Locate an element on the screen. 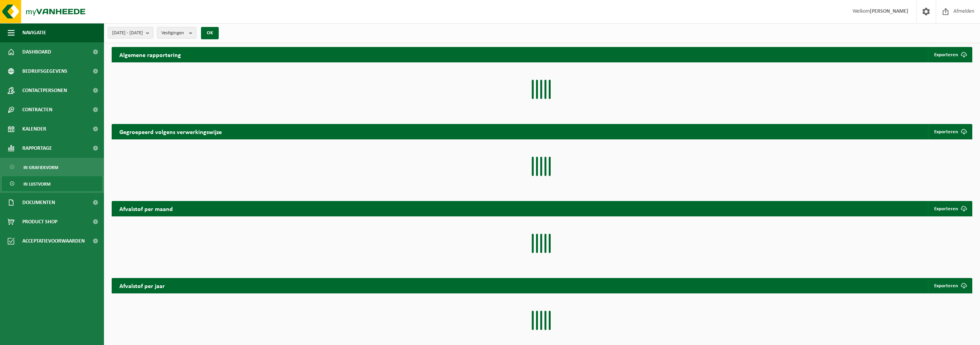 This screenshot has width=980, height=345. span: Acceptatievoorwaarden is located at coordinates (54, 241).